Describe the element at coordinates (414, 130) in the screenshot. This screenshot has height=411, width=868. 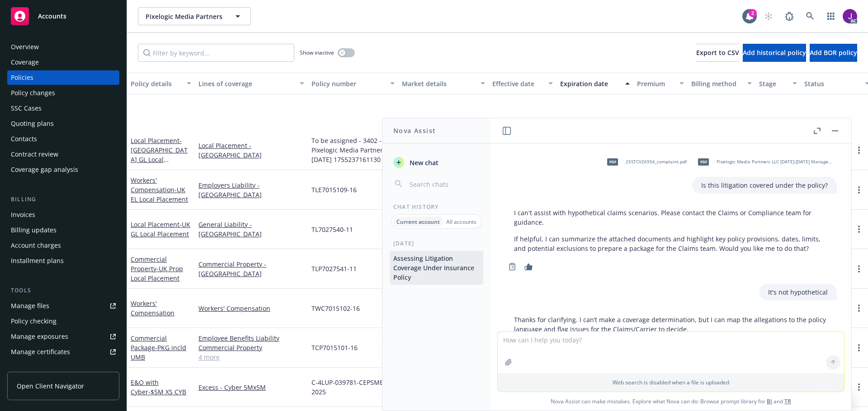
I see `h1: Nova Assist` at that location.